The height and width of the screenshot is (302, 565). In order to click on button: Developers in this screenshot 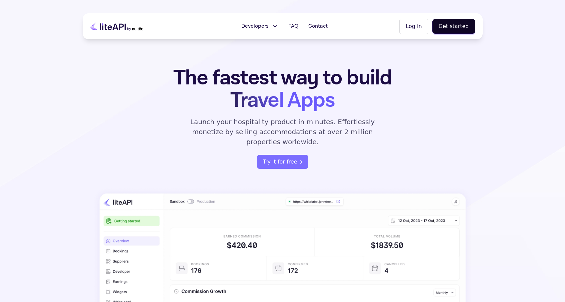, I will do `click(260, 26)`.